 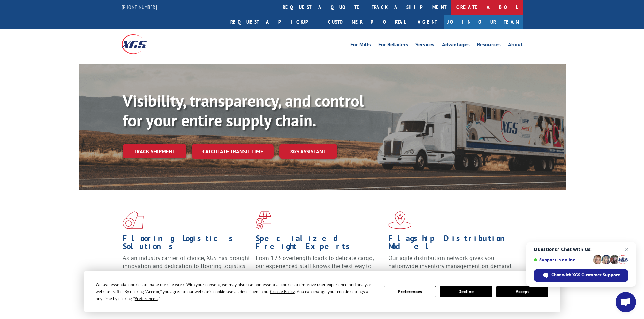 I want to click on div: We use essential cookies to make our site work. With your consent, we may also use non-essential ..., so click(x=236, y=292).